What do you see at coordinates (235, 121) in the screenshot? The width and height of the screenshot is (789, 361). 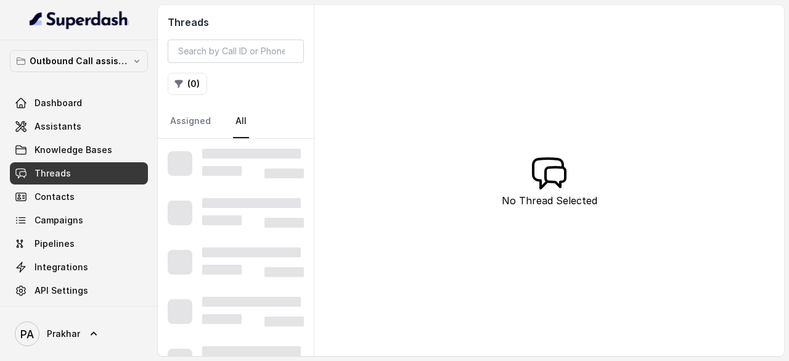 I see `nav: Tabs` at bounding box center [235, 121].